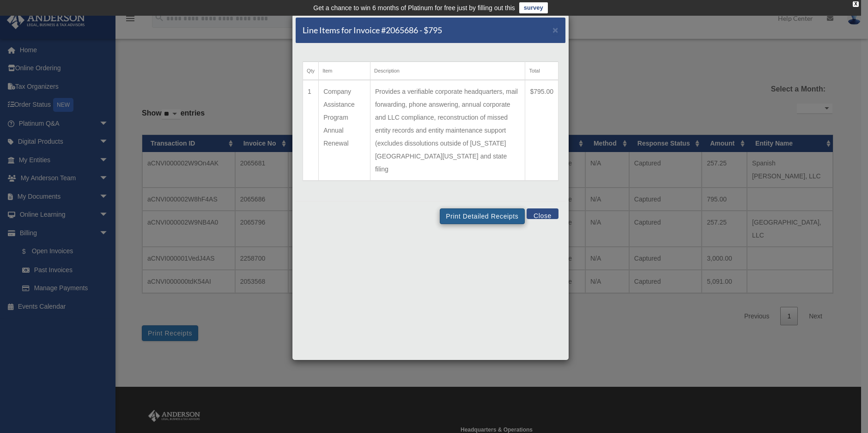 This screenshot has height=433, width=868. Describe the element at coordinates (447, 130) in the screenshot. I see `td: Provides a verifiable corporate headquarters, mail forwarding, phone answering, annual corporate ...` at that location.